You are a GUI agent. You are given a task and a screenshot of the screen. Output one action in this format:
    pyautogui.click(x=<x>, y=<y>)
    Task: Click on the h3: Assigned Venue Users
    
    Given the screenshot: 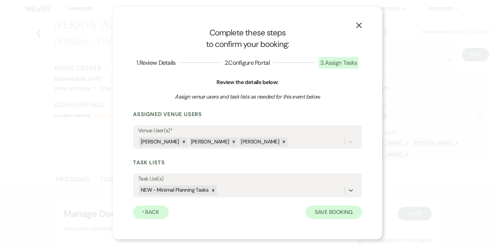 What is the action you would take?
    pyautogui.click(x=248, y=114)
    